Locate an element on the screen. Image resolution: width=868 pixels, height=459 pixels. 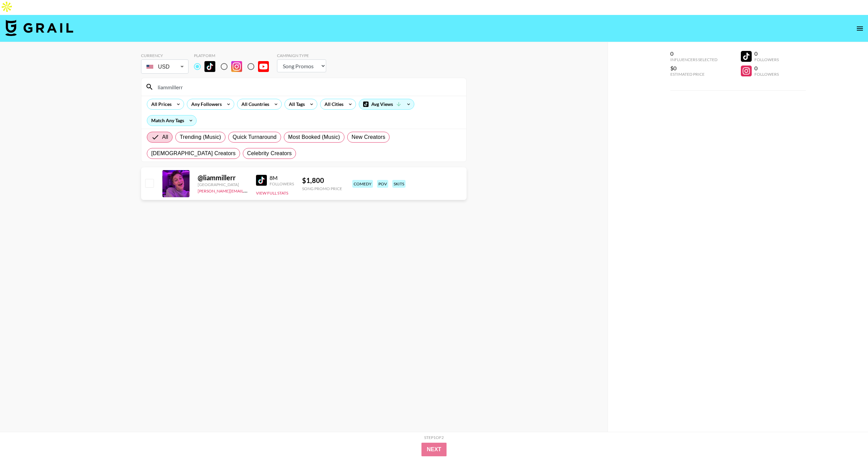
button: open drawer is located at coordinates (860, 29).